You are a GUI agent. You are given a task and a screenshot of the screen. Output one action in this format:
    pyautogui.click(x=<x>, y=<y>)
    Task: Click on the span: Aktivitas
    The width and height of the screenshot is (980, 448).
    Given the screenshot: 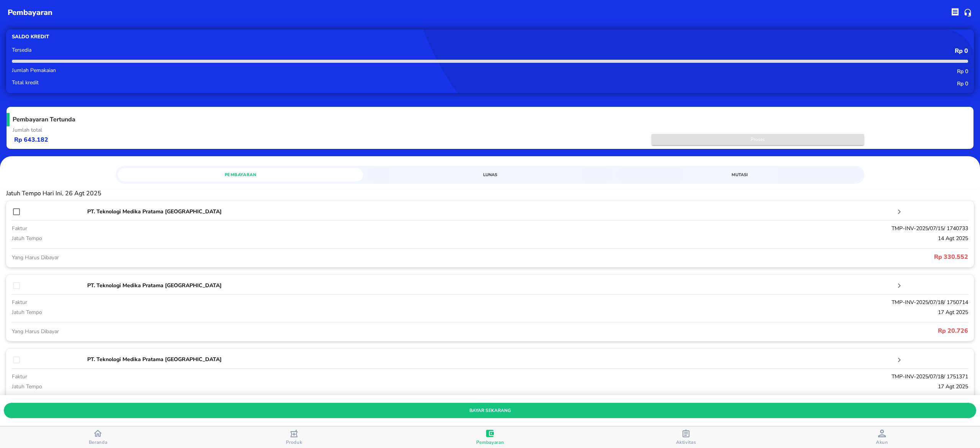 What is the action you would take?
    pyautogui.click(x=686, y=442)
    